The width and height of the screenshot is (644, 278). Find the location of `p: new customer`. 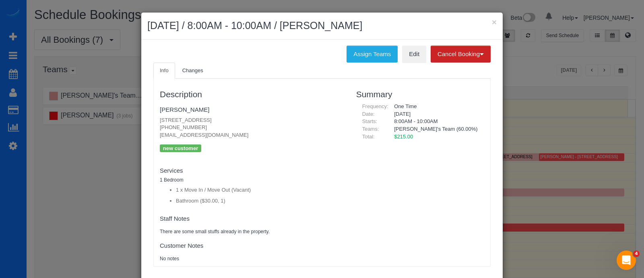

p: new customer is located at coordinates (181, 148).